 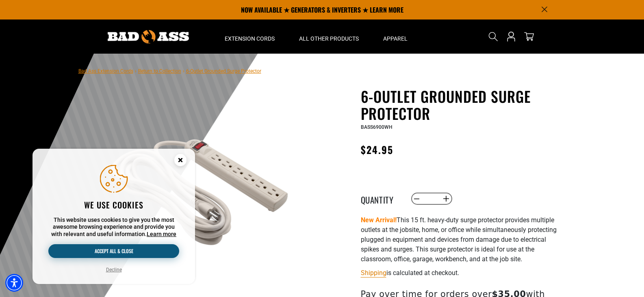 What do you see at coordinates (511, 37) in the screenshot?
I see `a: Open this option` at bounding box center [511, 37].